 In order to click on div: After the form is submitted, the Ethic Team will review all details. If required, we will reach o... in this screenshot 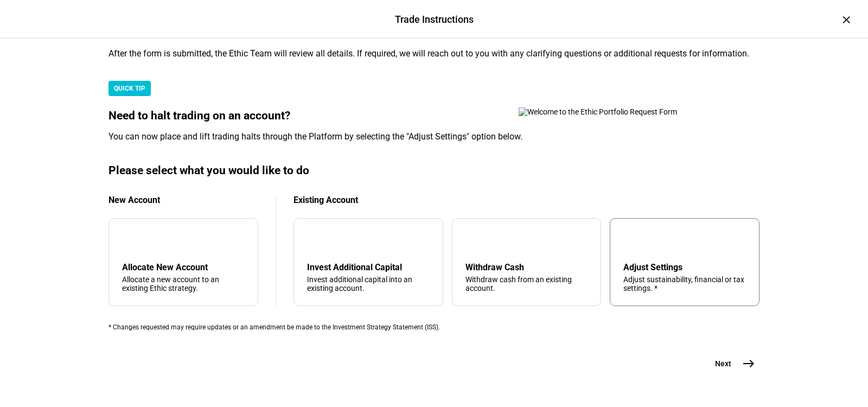, I will do `click(434, 53)`.